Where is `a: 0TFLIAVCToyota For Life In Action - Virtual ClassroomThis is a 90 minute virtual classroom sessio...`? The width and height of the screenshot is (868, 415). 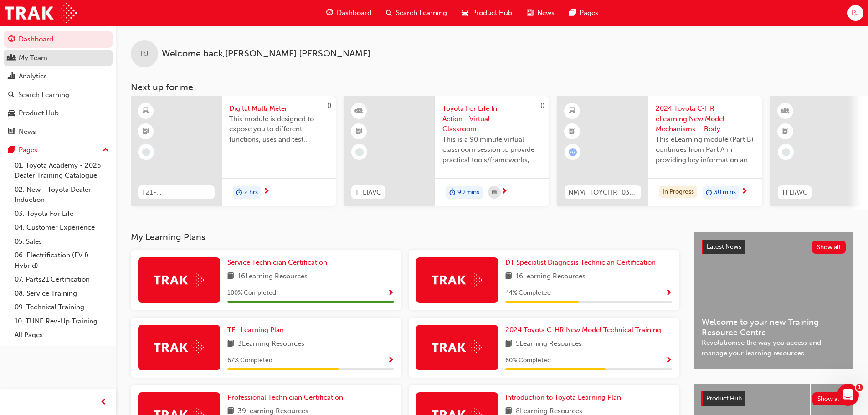 a: 0TFLIAVCToyota For Life In Action - Virtual ClassroomThis is a 90 minute virtual classroom sessio... is located at coordinates (446, 151).